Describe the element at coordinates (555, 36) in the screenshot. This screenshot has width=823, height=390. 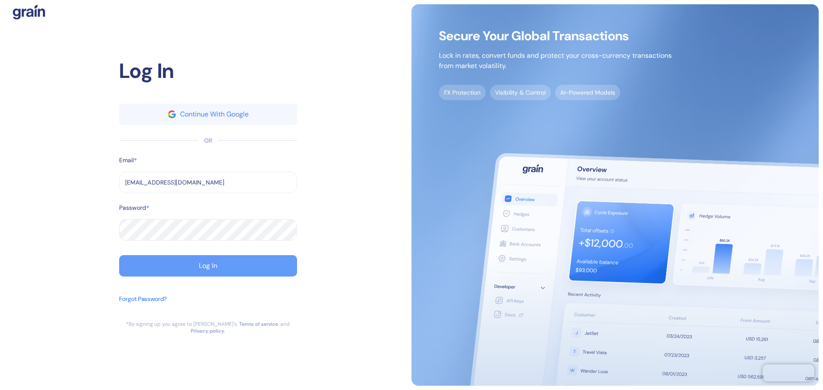
I see `span: Secure Your Global Transactions` at that location.